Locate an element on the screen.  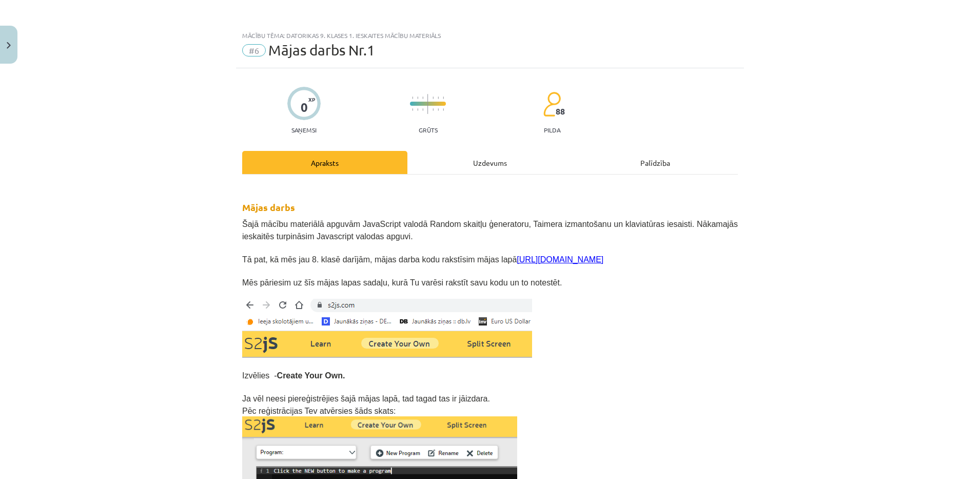
p: Grūts is located at coordinates (428, 130).